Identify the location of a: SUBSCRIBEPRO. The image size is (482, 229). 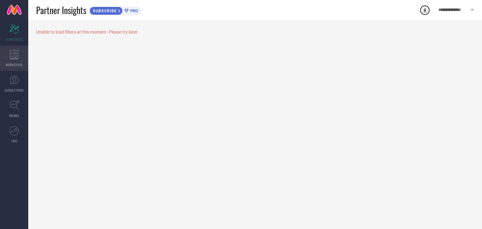
(115, 10).